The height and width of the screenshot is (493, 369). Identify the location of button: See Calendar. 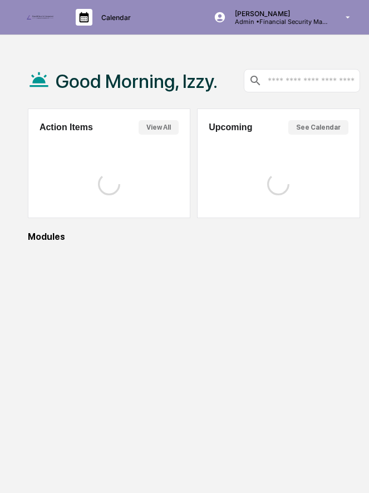
(318, 127).